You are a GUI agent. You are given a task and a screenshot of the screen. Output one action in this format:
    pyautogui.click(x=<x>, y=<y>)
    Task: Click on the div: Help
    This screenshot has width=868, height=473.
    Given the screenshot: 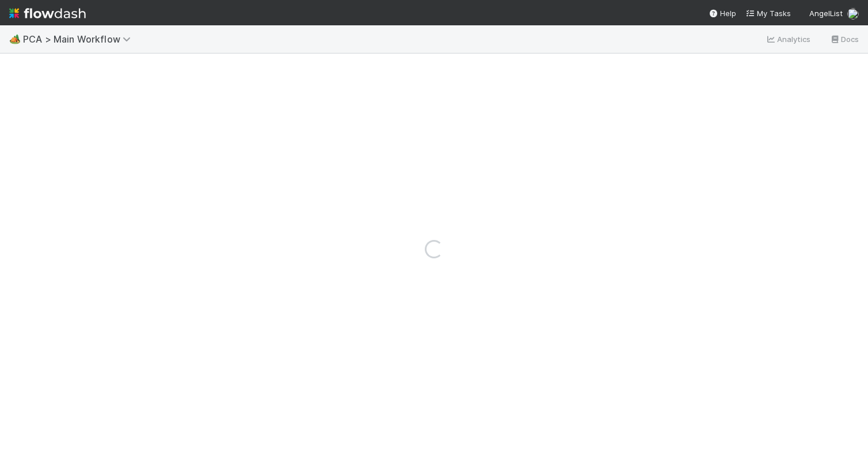 What is the action you would take?
    pyautogui.click(x=722, y=13)
    